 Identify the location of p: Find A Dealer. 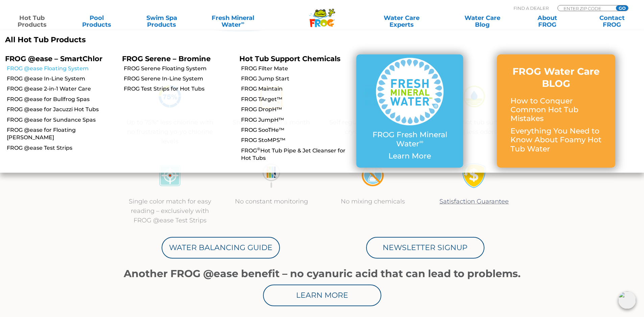
(531, 8).